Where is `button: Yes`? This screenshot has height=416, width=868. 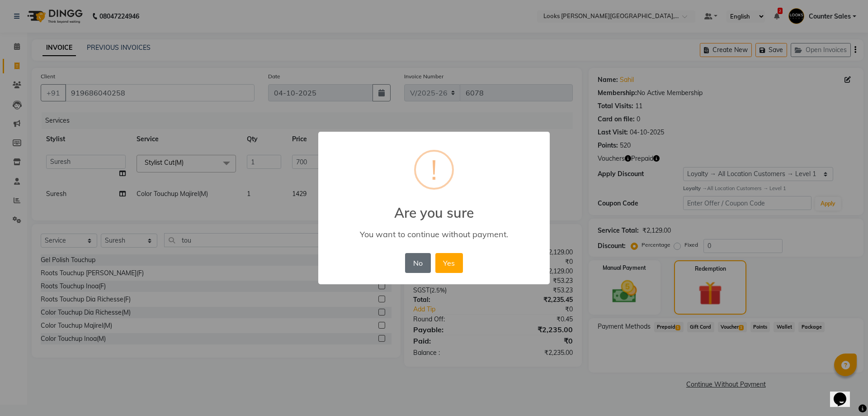 button: Yes is located at coordinates (449, 263).